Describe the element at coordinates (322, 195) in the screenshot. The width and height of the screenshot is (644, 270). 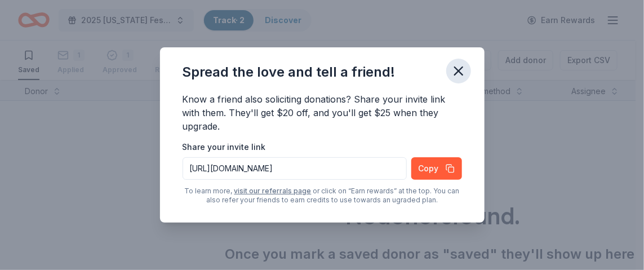
I see `div: To learn more, or click on “Earn rewards” at the top. You can also refer your friends to earn cre...` at that location.